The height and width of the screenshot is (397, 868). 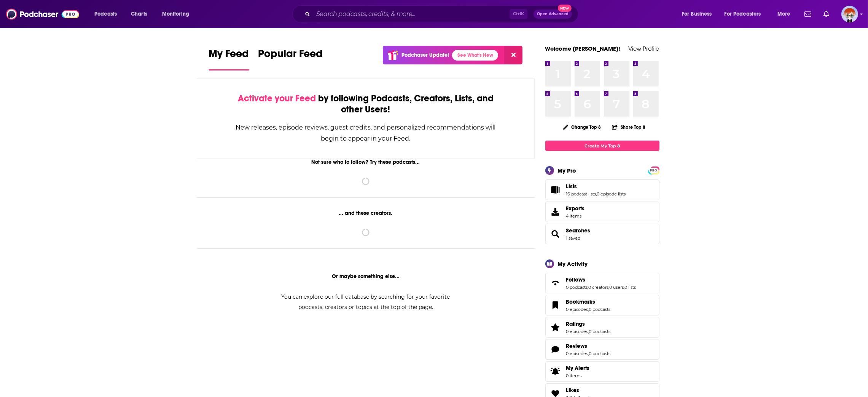 What do you see at coordinates (365, 104) in the screenshot?
I see `div: by following Podcasts, Creators, Lists, and other Users!` at bounding box center [365, 104].